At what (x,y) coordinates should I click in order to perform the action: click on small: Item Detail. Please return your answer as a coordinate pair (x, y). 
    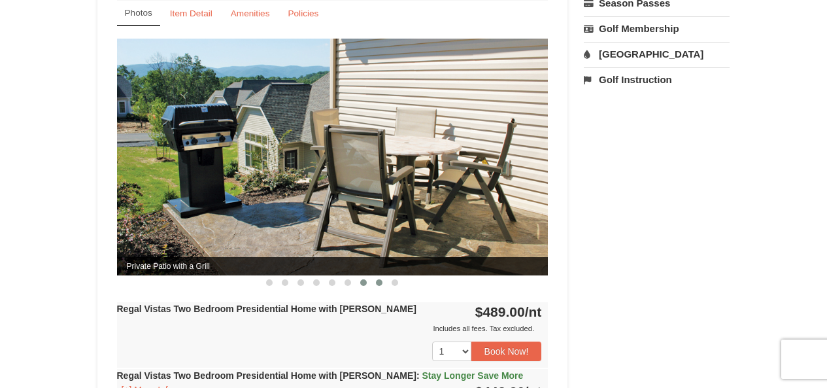
    Looking at the image, I should click on (191, 13).